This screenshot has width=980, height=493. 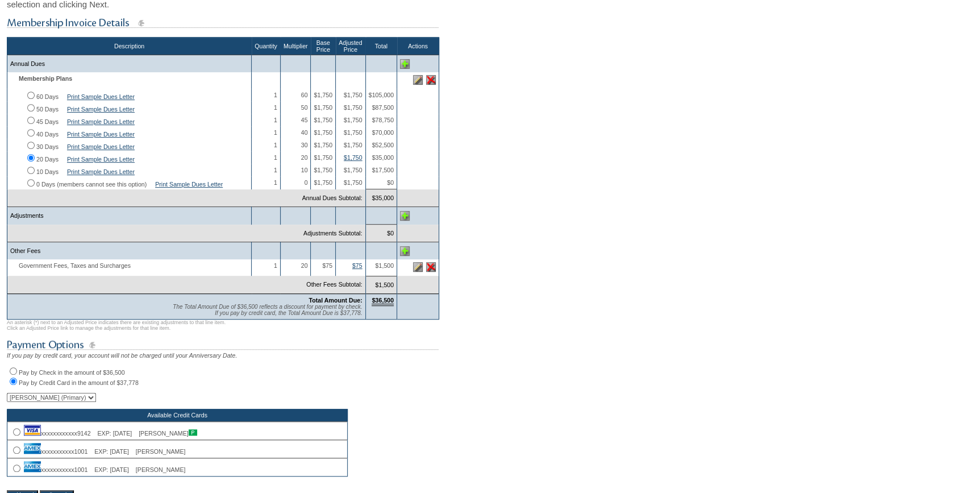 What do you see at coordinates (186, 198) in the screenshot?
I see `td: Annual Dues Subtotal:` at bounding box center [186, 198].